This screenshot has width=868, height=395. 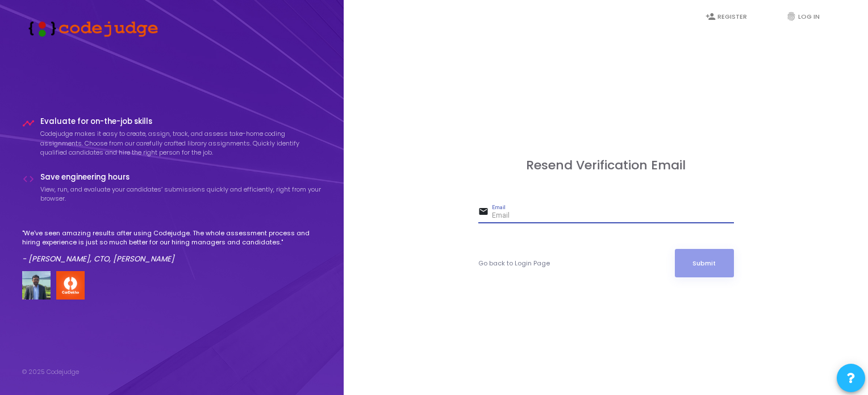 What do you see at coordinates (485, 212) in the screenshot?
I see `mat-icon: email` at bounding box center [485, 212].